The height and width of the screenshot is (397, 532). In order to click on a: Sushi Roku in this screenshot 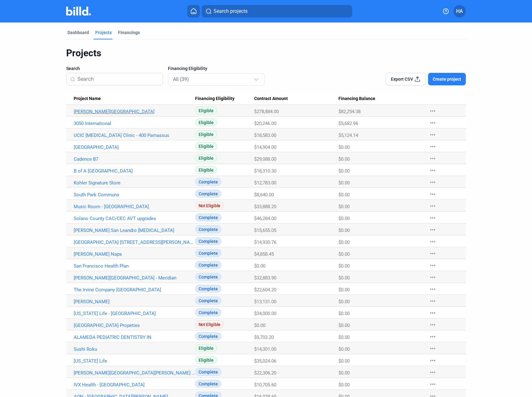, I will do `click(134, 349)`.